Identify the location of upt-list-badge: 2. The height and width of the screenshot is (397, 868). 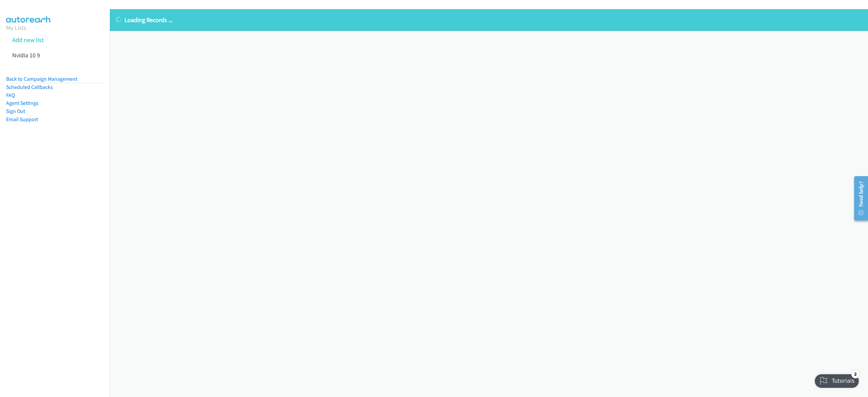
(45, 6).